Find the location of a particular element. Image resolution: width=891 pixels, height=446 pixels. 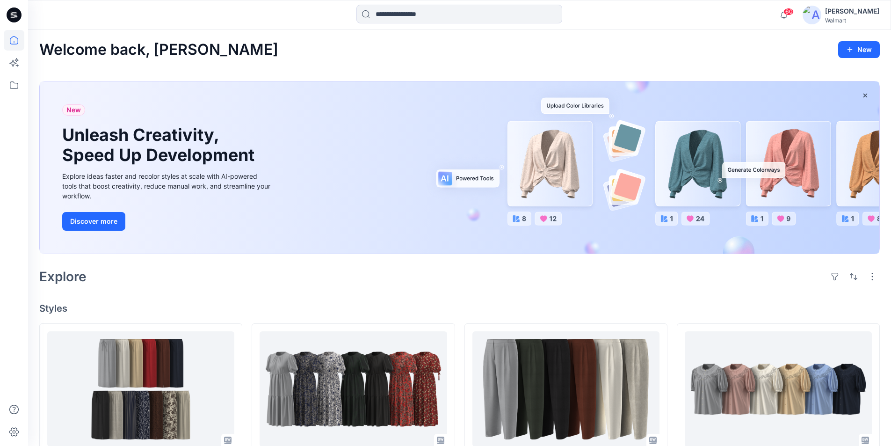

img: avatar is located at coordinates (812, 15).